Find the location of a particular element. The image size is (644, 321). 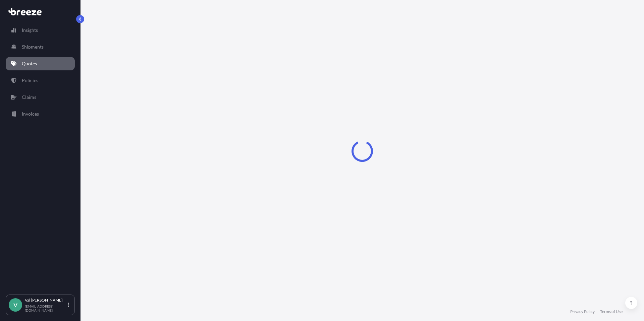

a: Privacy Policy is located at coordinates (582, 312).